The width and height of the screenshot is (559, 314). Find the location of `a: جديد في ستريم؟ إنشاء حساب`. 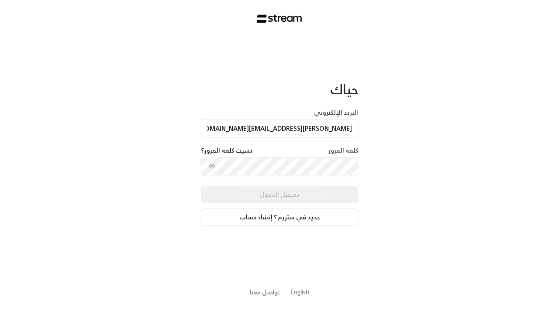

a: جديد في ستريم؟ إنشاء حساب is located at coordinates (279, 217).